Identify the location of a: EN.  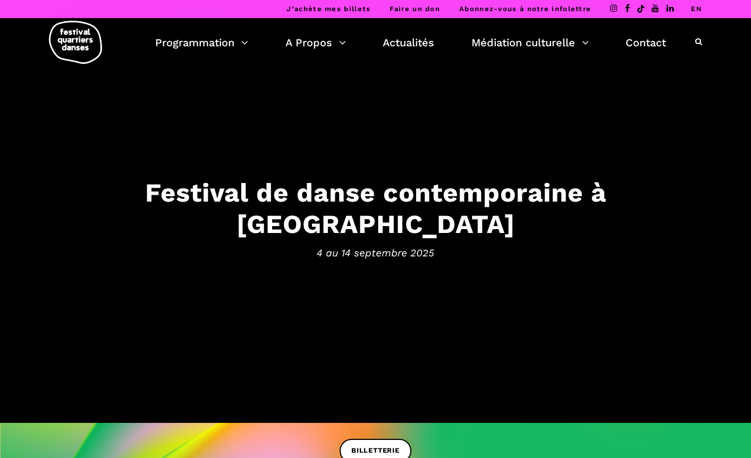
(696, 9).